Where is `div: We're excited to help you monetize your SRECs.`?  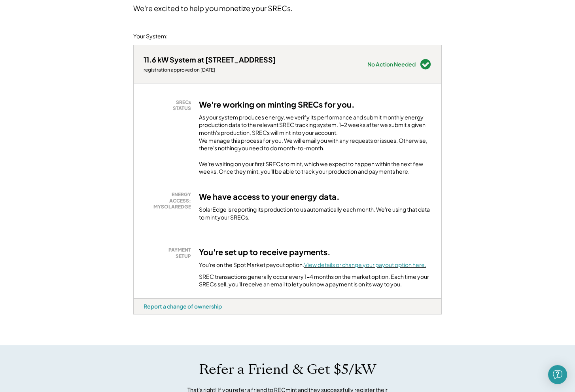 div: We're excited to help you monetize your SRECs. is located at coordinates (213, 8).